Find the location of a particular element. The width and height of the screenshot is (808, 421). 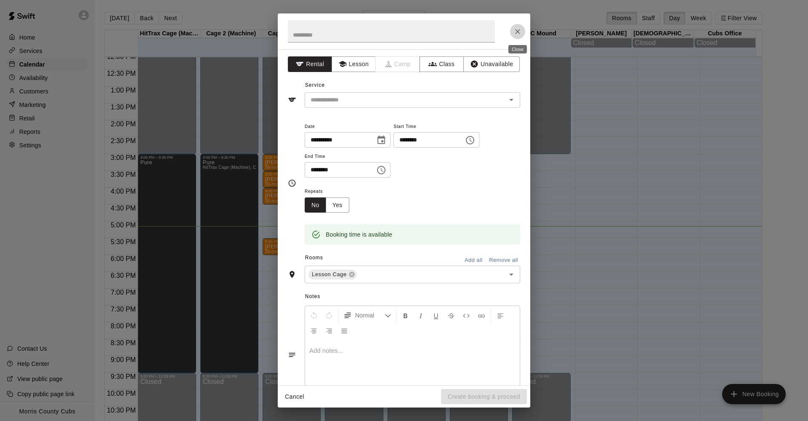

button: Unavailable is located at coordinates (491, 64).